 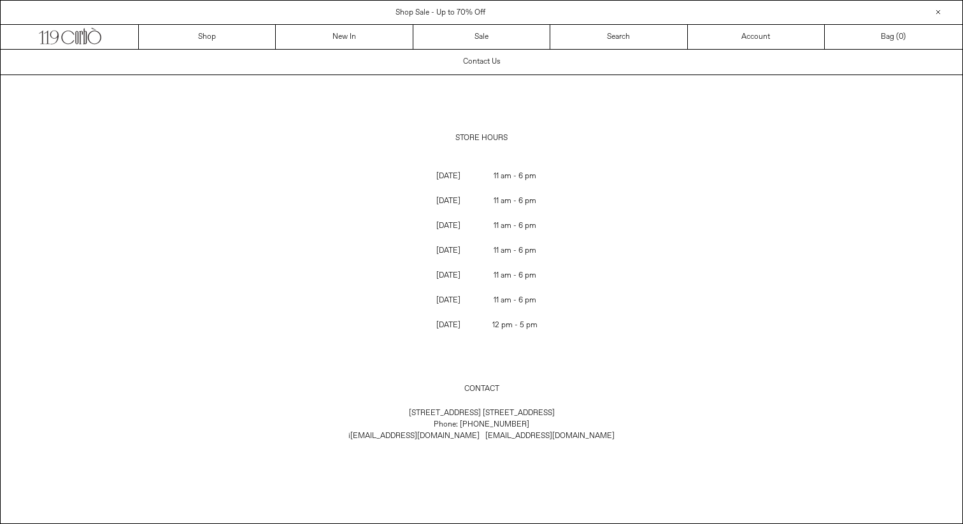 What do you see at coordinates (893, 37) in the screenshot?
I see `a: Bag ()` at bounding box center [893, 37].